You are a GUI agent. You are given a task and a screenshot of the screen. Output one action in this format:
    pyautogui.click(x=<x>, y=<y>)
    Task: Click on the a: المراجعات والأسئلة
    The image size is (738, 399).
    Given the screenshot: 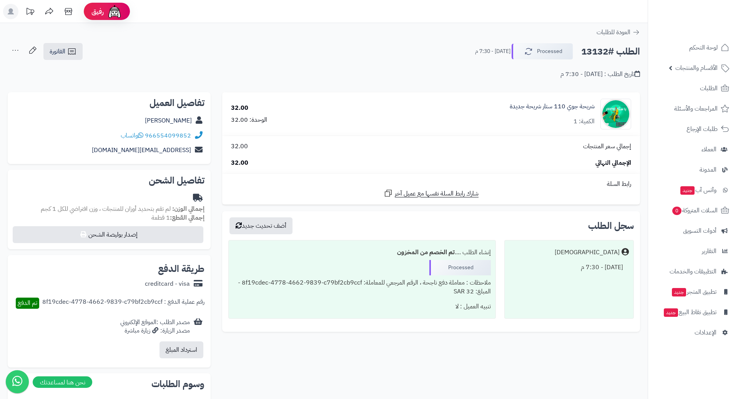 What is the action you would take?
    pyautogui.click(x=693, y=109)
    